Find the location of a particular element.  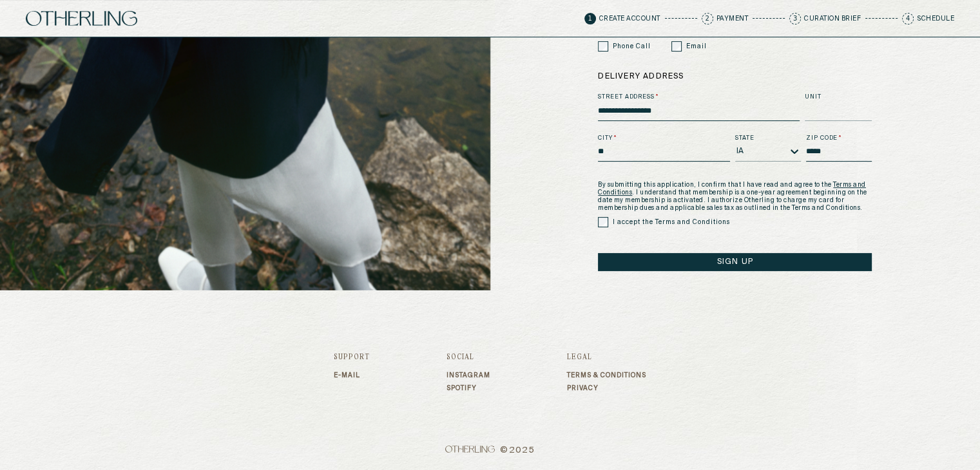

label: Street Address is located at coordinates (699, 98).